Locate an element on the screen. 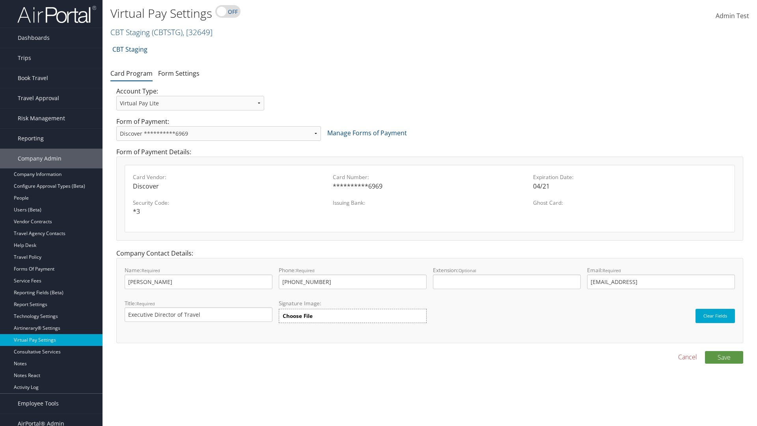 This screenshot has width=757, height=426. div: Account Type: is located at coordinates (190, 101).